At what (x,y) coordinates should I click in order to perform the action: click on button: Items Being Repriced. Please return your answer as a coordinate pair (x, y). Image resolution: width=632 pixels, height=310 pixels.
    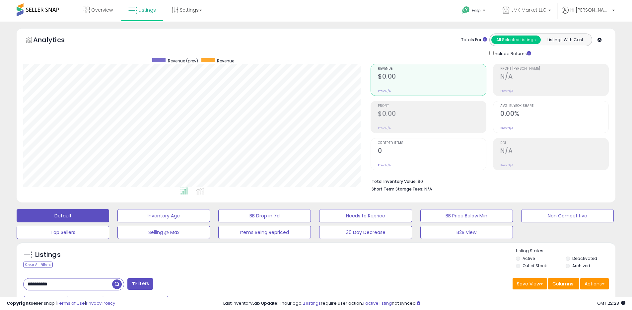
    Looking at the image, I should click on (265, 232).